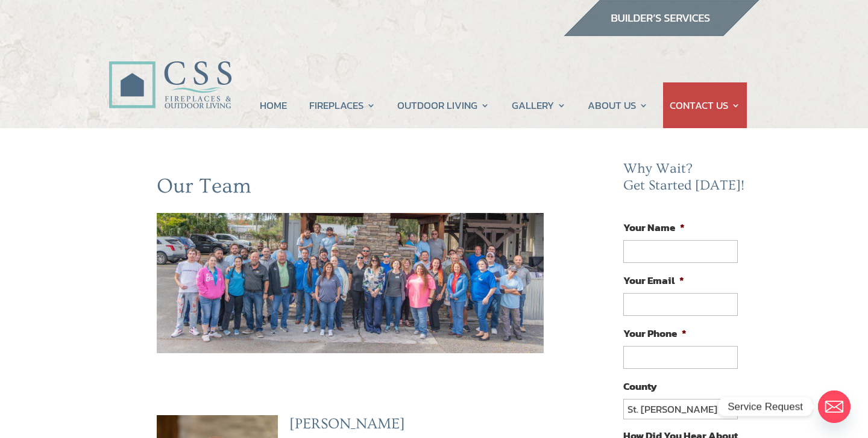 This screenshot has width=868, height=438. I want to click on a: CONTACT US, so click(705, 106).